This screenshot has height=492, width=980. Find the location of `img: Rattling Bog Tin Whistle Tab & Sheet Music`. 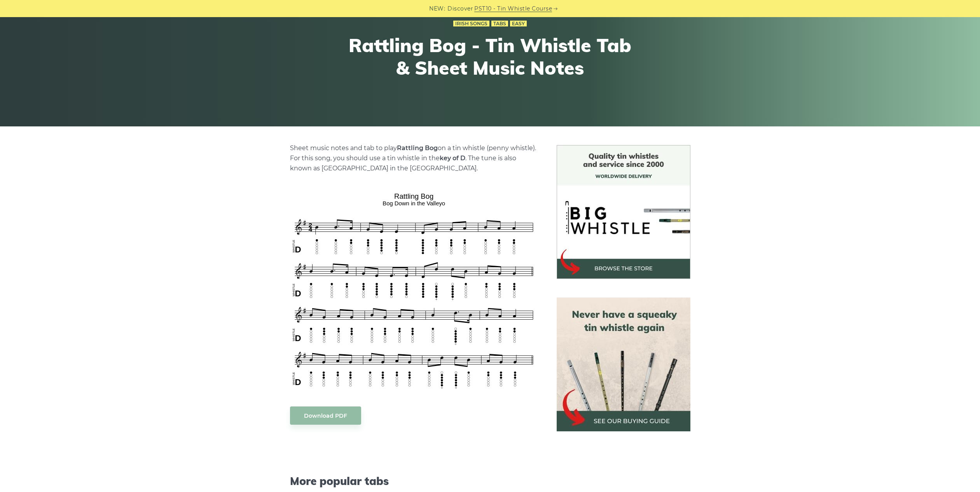

img: Rattling Bog Tin Whistle Tab & Sheet Music is located at coordinates (414, 290).